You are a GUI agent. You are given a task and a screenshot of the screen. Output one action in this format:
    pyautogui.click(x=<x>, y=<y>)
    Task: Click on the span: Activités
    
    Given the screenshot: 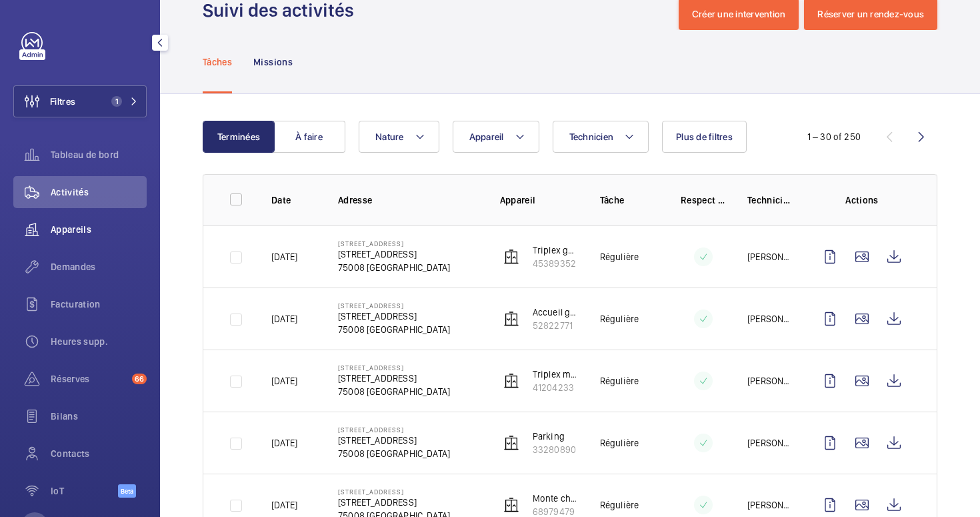 What is the action you would take?
    pyautogui.click(x=99, y=192)
    